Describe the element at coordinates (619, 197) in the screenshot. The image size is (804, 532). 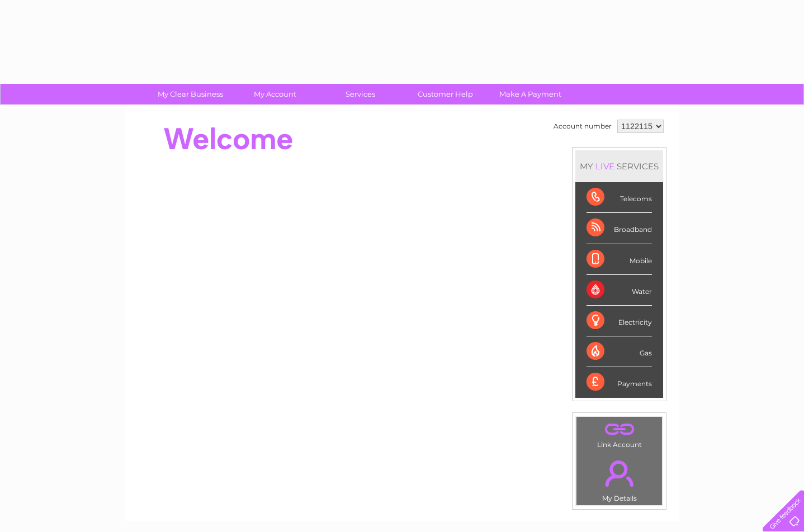
I see `div: Telecoms` at that location.